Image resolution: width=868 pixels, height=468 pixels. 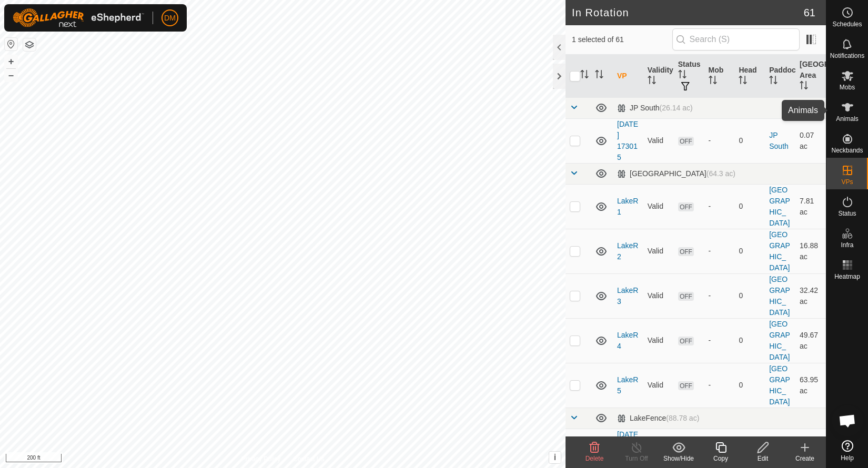 What do you see at coordinates (810, 13) in the screenshot?
I see `span: 61` at bounding box center [810, 13].